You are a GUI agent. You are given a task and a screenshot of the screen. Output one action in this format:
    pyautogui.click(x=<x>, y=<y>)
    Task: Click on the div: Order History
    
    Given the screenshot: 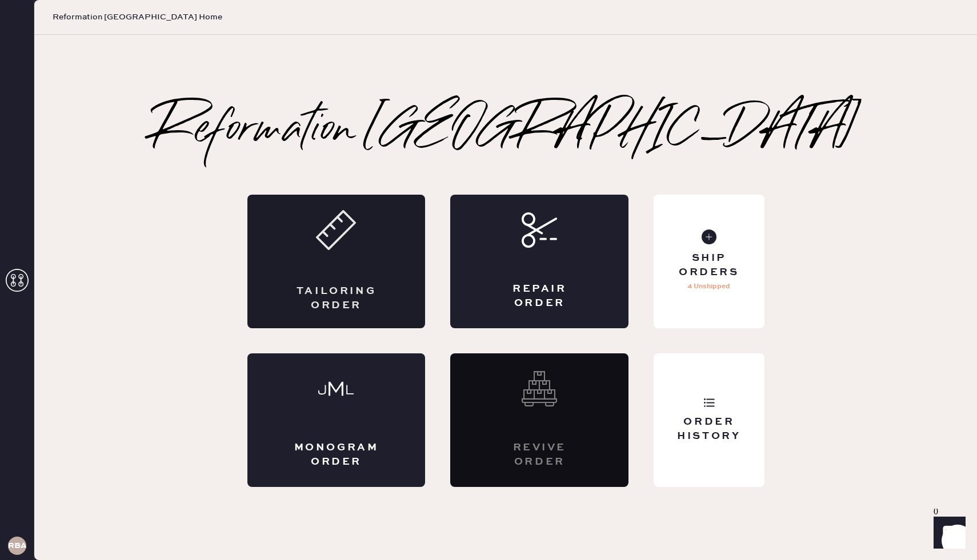 What is the action you would take?
    pyautogui.click(x=708, y=429)
    